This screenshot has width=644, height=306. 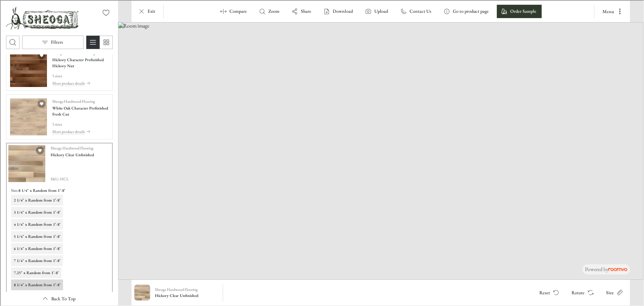 What do you see at coordinates (273, 11) in the screenshot?
I see `p: Zoom` at bounding box center [273, 11].